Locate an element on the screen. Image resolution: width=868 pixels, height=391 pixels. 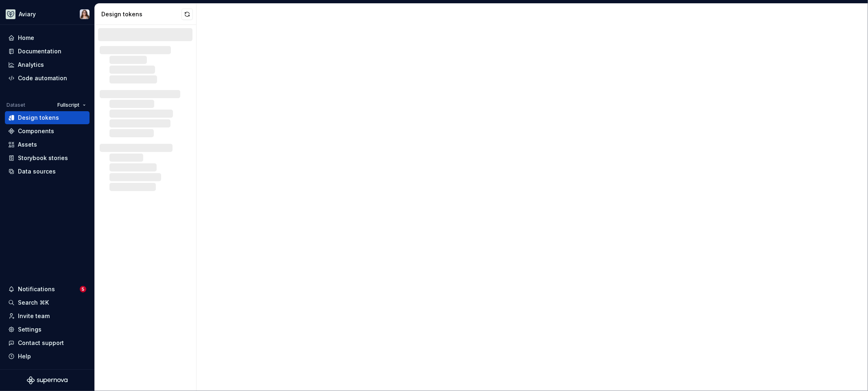
button: AviaryBrittany Hogg is located at coordinates (47, 14).